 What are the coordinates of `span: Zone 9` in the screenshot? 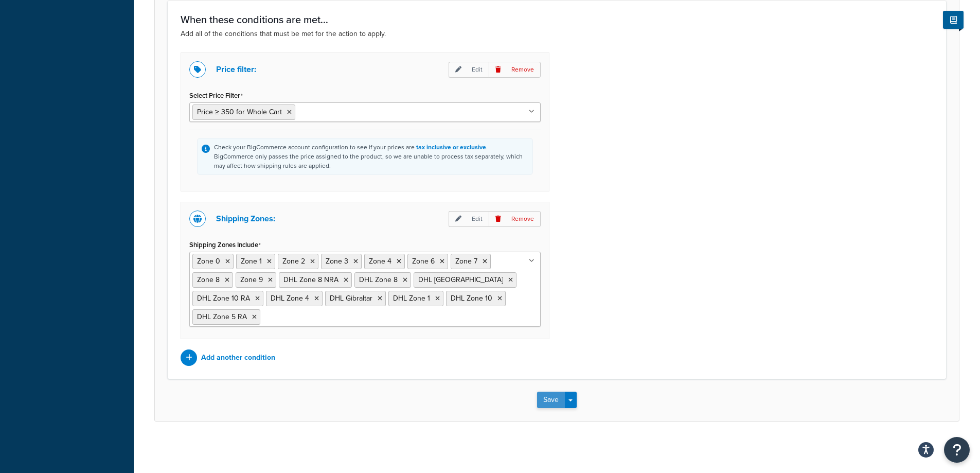 It's located at (251, 280).